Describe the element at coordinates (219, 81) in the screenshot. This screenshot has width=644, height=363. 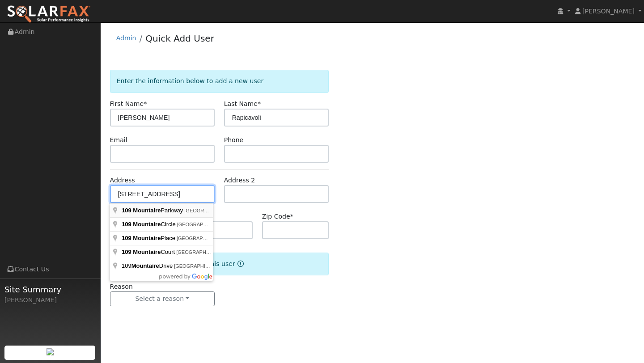
I see `div: Enter the information below to add a new user` at that location.